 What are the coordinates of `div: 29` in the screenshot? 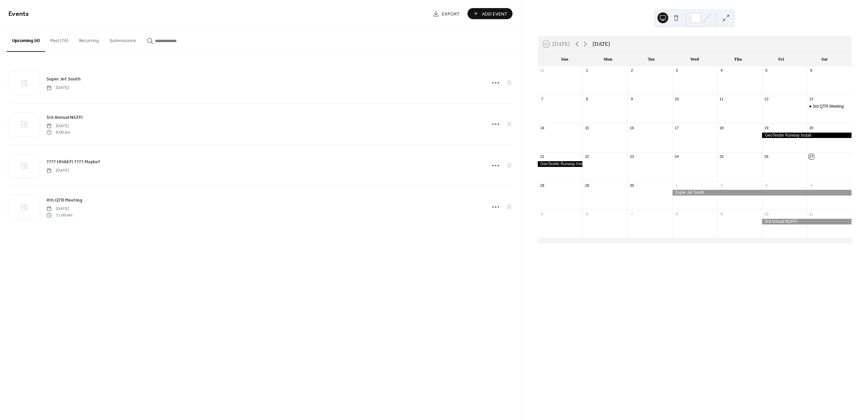 It's located at (587, 185).